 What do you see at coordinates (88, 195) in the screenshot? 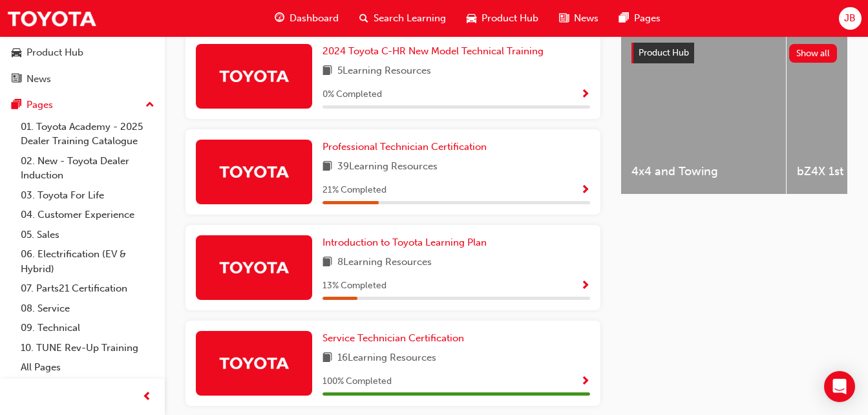
I see `a: 03. Toyota For Life` at bounding box center [88, 195].